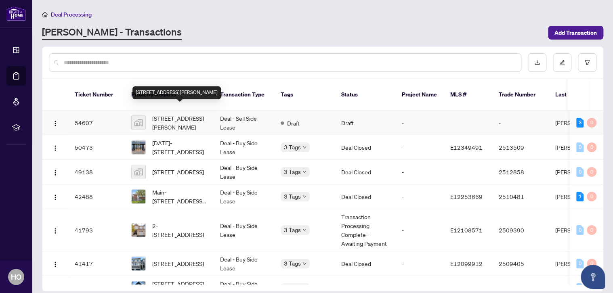 Image resolution: width=613 pixels, height=293 pixels. What do you see at coordinates (244, 123) in the screenshot?
I see `td: Deal - Sell Side Lease` at bounding box center [244, 123].